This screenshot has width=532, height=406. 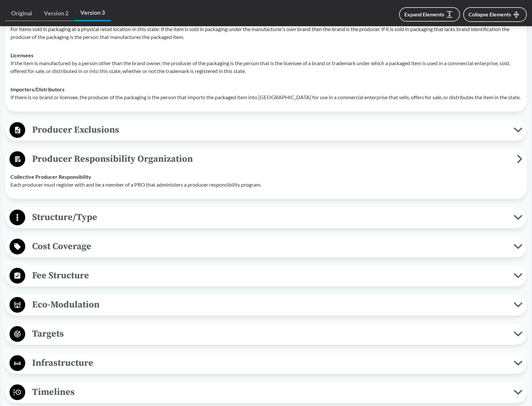 I want to click on span: Structure/Type, so click(x=270, y=217).